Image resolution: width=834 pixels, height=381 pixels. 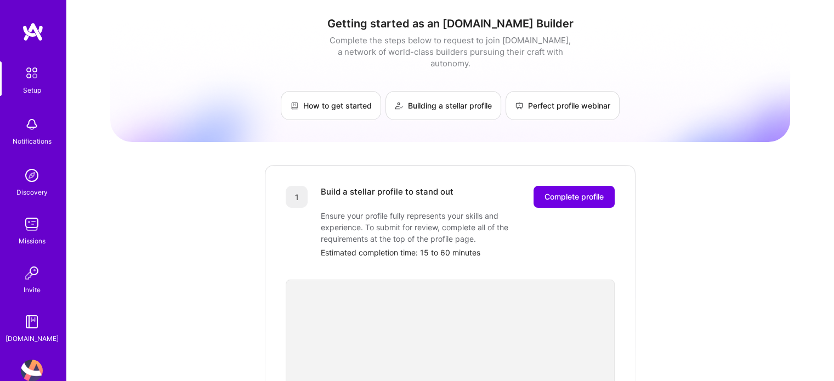 What do you see at coordinates (32, 124) in the screenshot?
I see `img: bell` at bounding box center [32, 124].